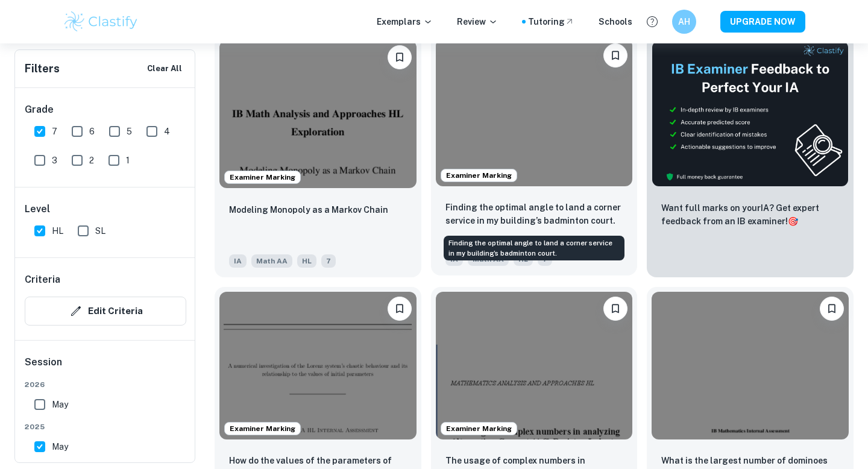 The height and width of the screenshot is (469, 868). I want to click on img: Math AA IA example thumbnail: Modeling Monopoly as a Markov Chain, so click(318, 114).